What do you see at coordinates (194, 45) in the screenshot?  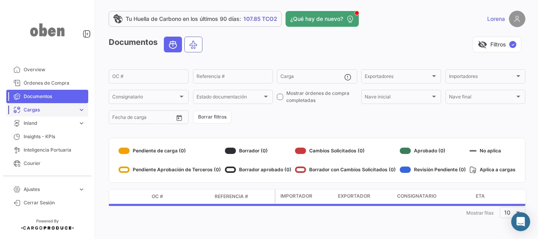 I see `button: Air` at bounding box center [194, 45].